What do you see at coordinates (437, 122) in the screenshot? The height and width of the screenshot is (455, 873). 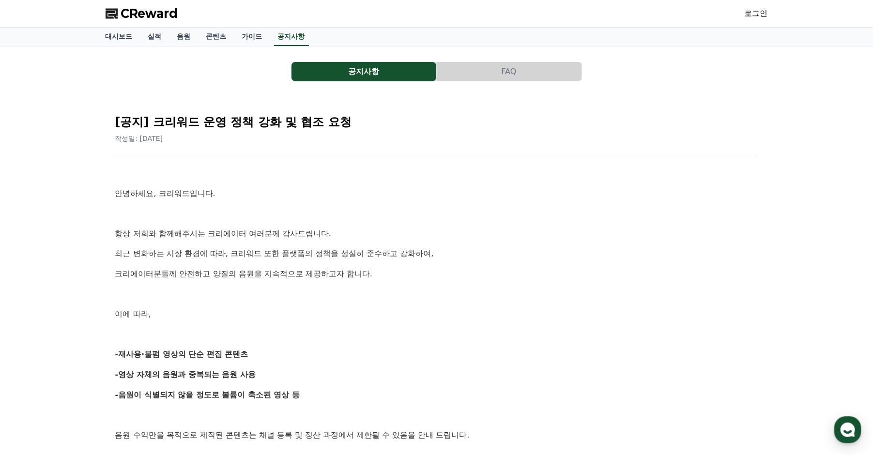 I see `h2: [공지] 크리워드 운영 정책 강화 및 협조 요청` at bounding box center [437, 122].